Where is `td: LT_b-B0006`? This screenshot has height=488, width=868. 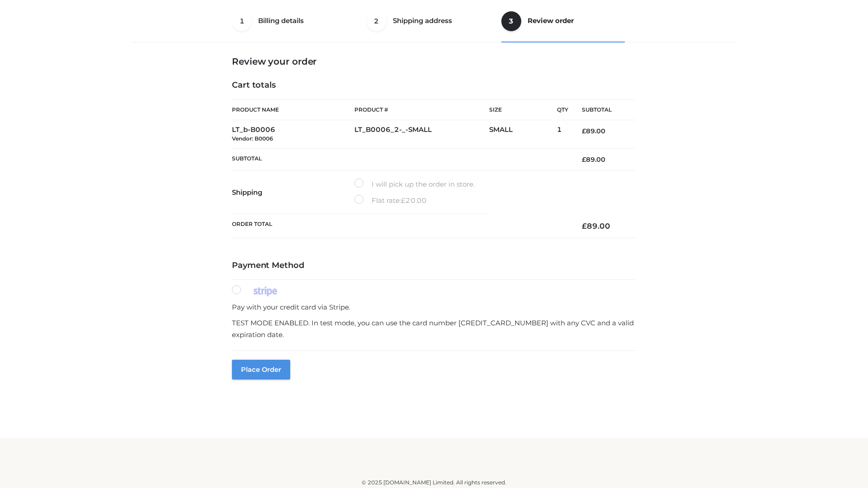 td: LT_b-B0006 is located at coordinates (293, 134).